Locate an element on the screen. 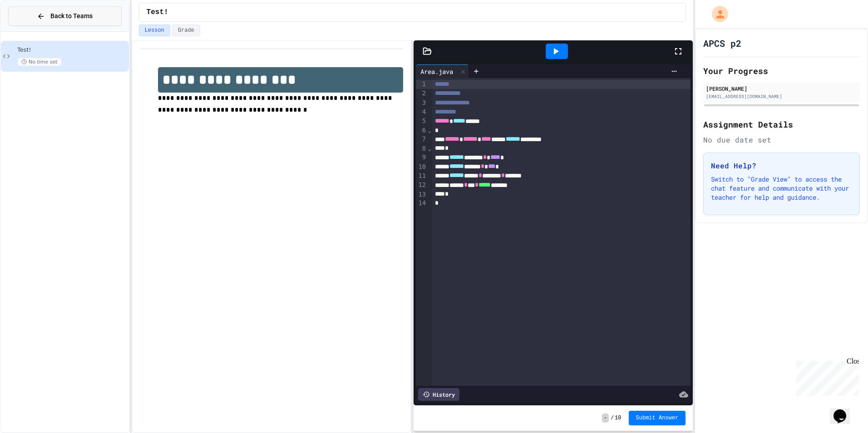 Image resolution: width=868 pixels, height=433 pixels. div: 1 is located at coordinates (422, 85).